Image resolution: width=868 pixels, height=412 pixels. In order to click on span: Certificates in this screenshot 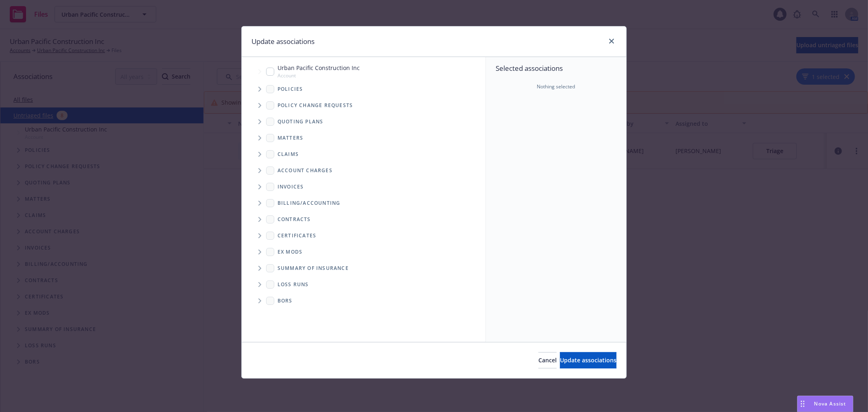, I will do `click(297, 236)`.